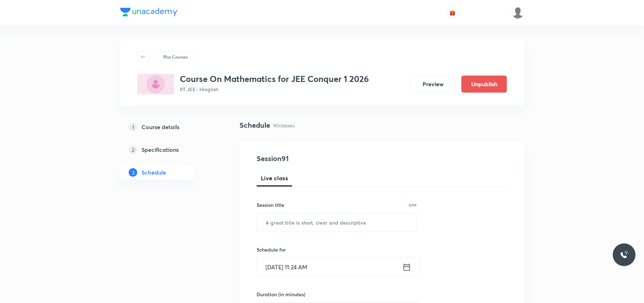 Image resolution: width=644 pixels, height=303 pixels. I want to click on h6: Duration (in minutes), so click(281, 294).